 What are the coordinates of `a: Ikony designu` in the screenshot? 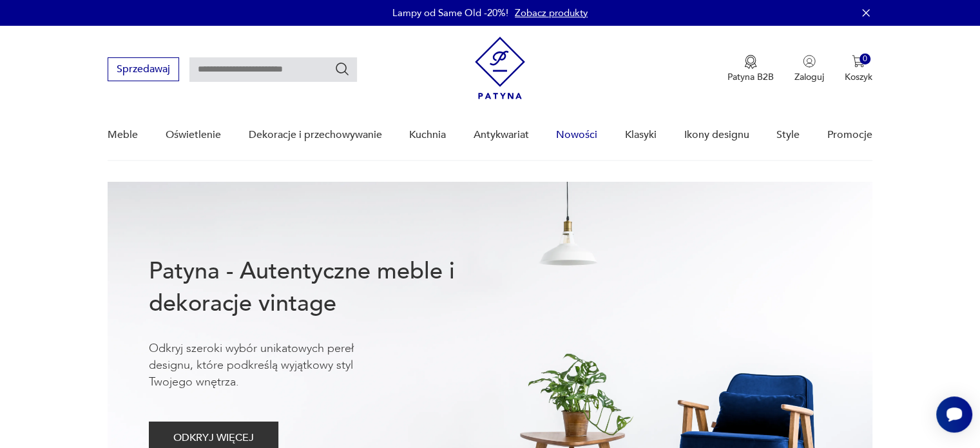 It's located at (716, 134).